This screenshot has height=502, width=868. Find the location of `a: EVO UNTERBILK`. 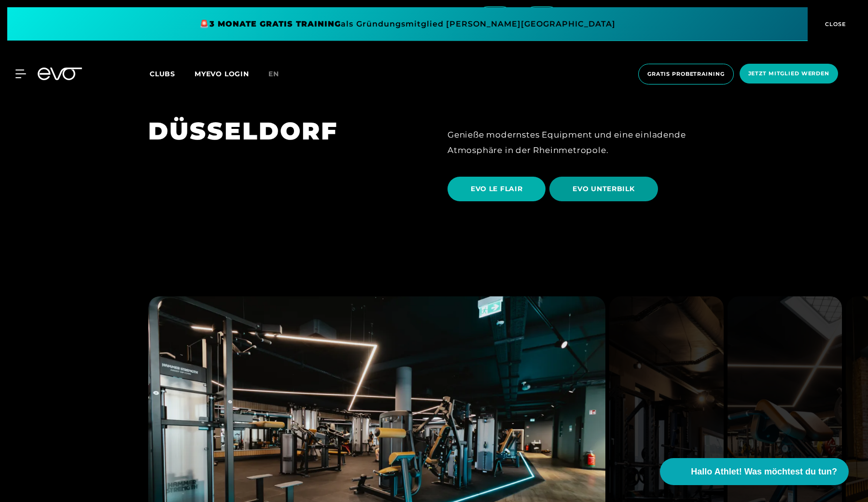

a: EVO UNTERBILK is located at coordinates (606, 188).